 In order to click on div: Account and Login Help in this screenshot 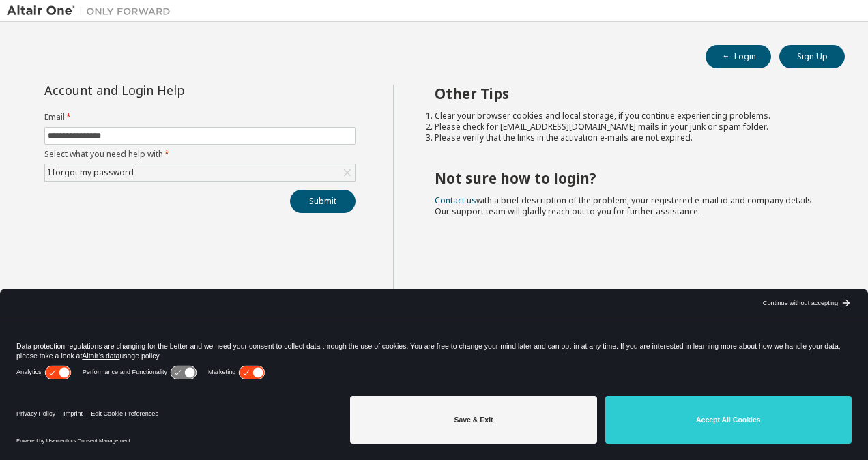, I will do `click(169, 90)`.